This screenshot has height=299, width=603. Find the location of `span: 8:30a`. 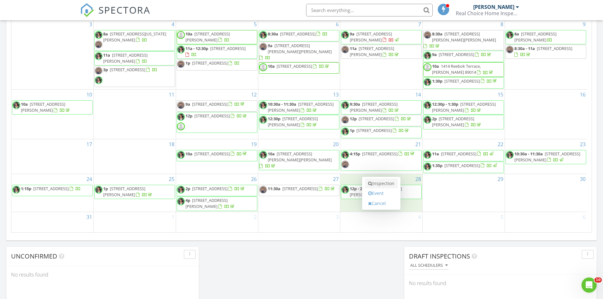

span: 8:30a is located at coordinates (273, 34).